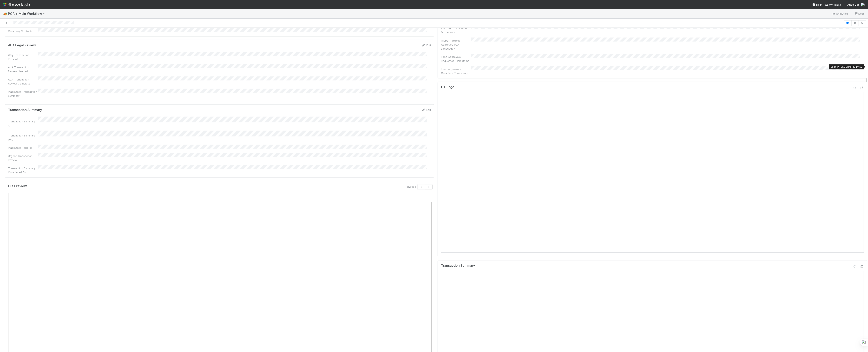 Image resolution: width=868 pixels, height=352 pixels. I want to click on h5: File Preview, so click(17, 186).